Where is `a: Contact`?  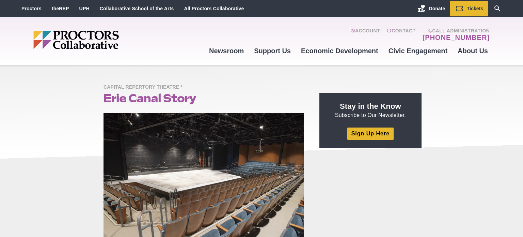 a: Contact is located at coordinates (401, 35).